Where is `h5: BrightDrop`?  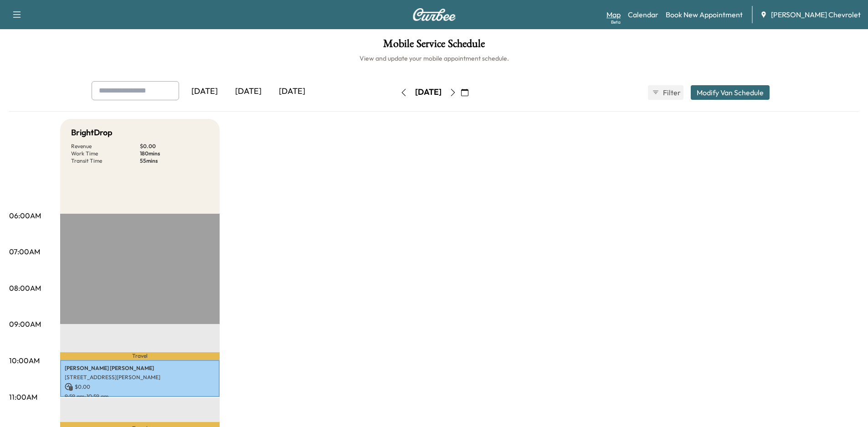 h5: BrightDrop is located at coordinates (92, 133).